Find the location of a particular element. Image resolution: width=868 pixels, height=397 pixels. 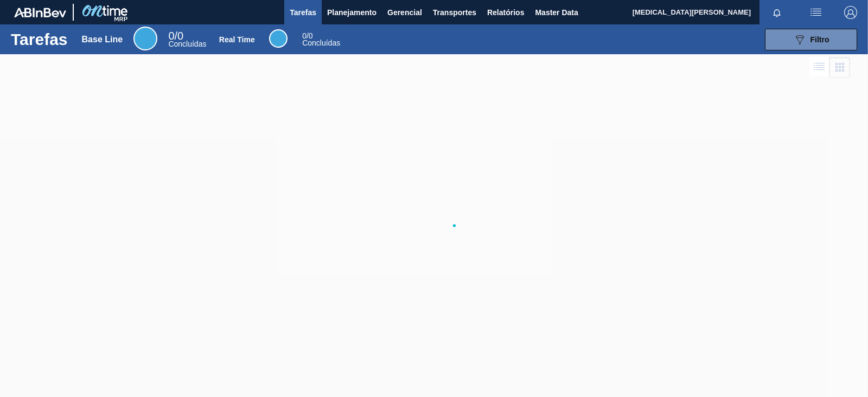

span: Filtro is located at coordinates (820, 40).